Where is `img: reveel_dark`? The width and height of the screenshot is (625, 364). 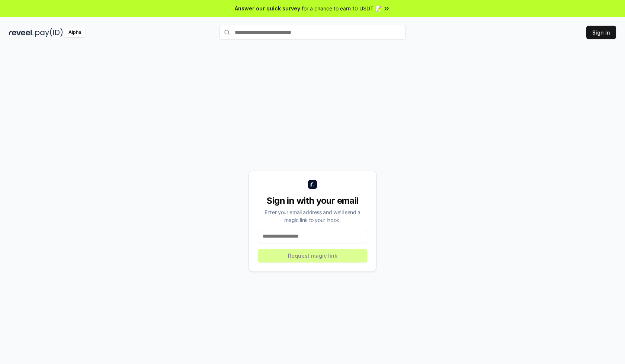 img: reveel_dark is located at coordinates (21, 32).